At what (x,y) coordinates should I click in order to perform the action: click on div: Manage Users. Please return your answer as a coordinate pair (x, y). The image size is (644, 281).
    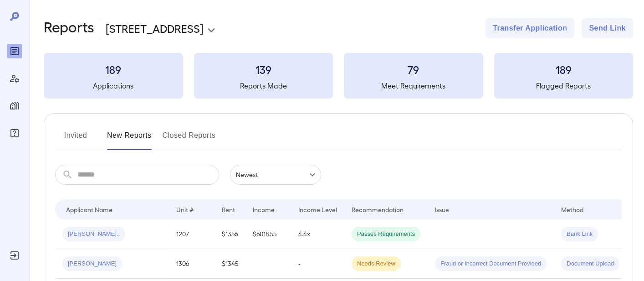
    Looking at the image, I should click on (15, 78).